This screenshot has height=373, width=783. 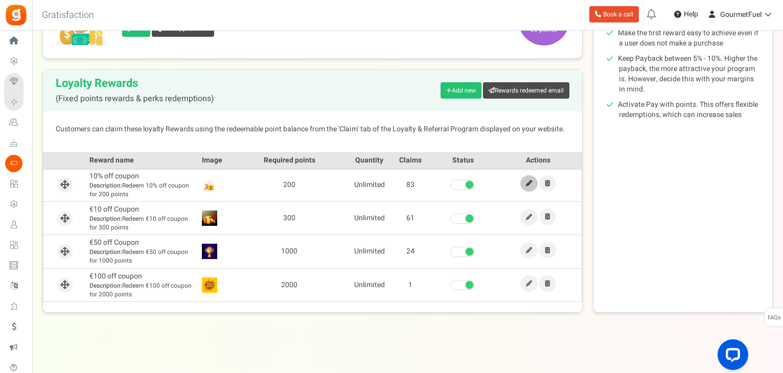 What do you see at coordinates (24, 19) in the screenshot?
I see `button: Open LiveChat chat widget` at bounding box center [24, 19].